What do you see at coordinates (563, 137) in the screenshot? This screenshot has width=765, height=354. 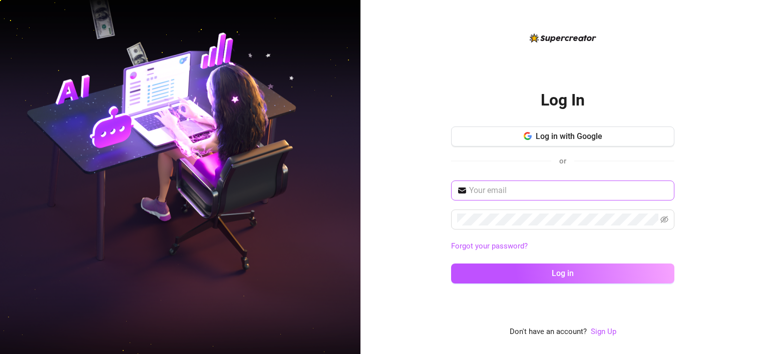 I see `button: Log in with Google` at bounding box center [563, 137].